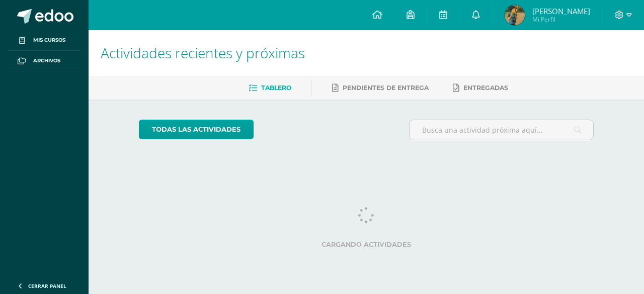 The image size is (644, 294). I want to click on span: Entregadas, so click(486, 88).